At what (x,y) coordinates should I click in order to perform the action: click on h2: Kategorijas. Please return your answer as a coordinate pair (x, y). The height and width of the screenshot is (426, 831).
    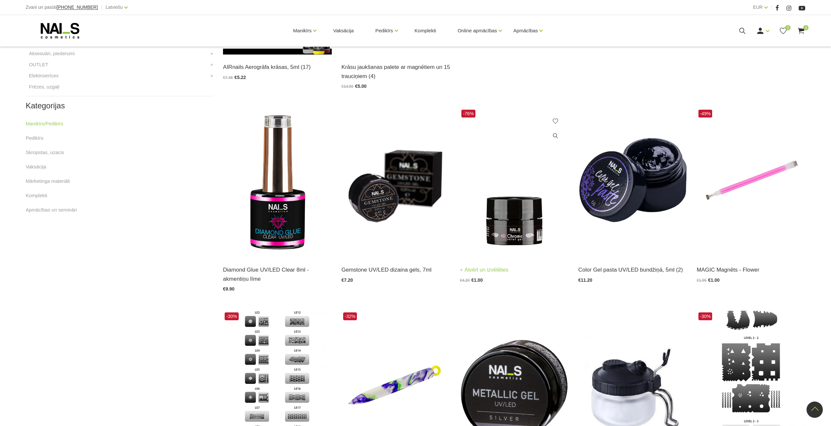
    Looking at the image, I should click on (120, 106).